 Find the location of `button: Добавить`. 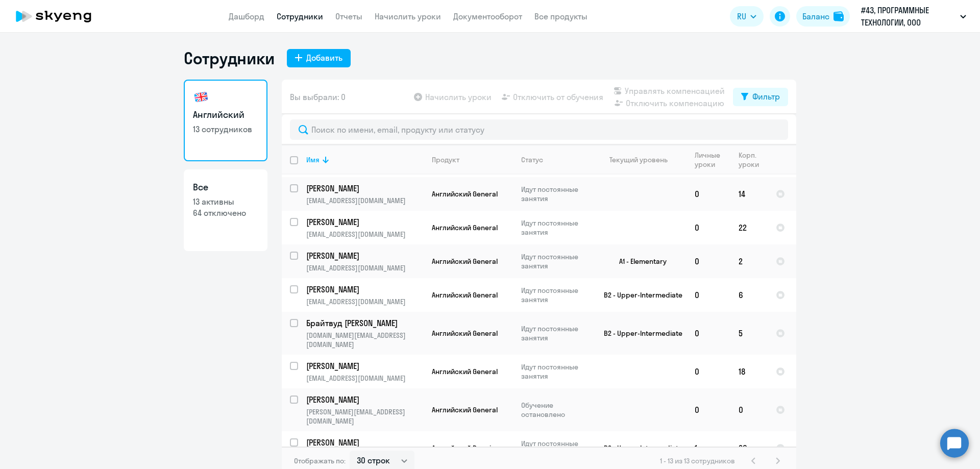

button: Добавить is located at coordinates (318, 58).